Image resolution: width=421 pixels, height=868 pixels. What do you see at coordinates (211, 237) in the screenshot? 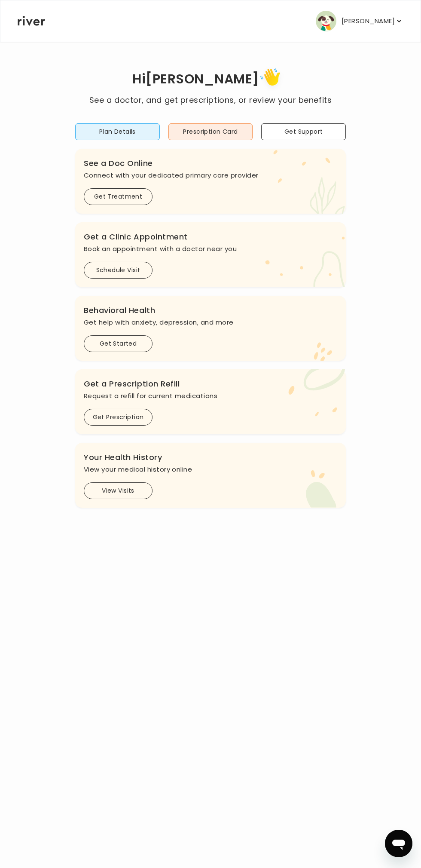
I see `h3: Get a Clinic Appointment` at bounding box center [211, 237].